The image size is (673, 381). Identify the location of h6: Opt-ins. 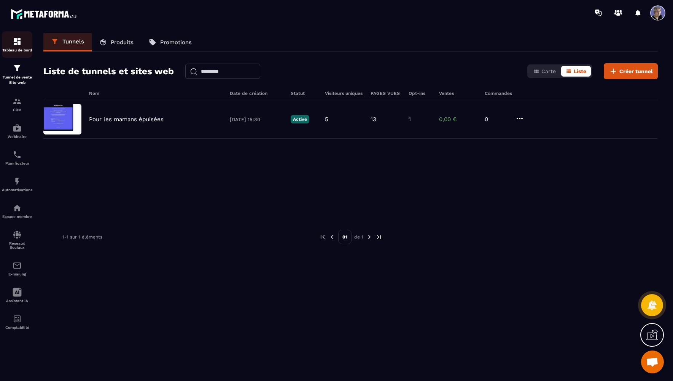
(420, 93).